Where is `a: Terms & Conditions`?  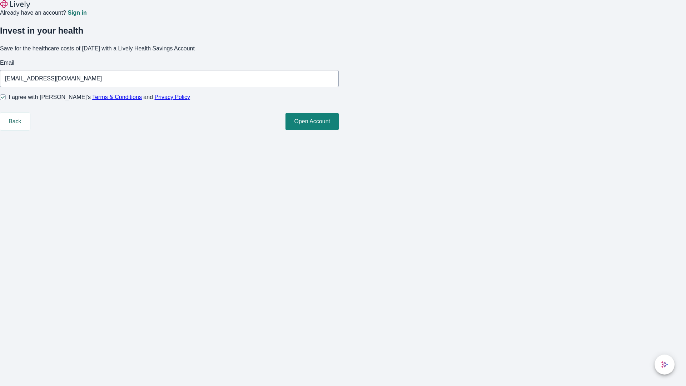
a: Terms & Conditions is located at coordinates (117, 97).